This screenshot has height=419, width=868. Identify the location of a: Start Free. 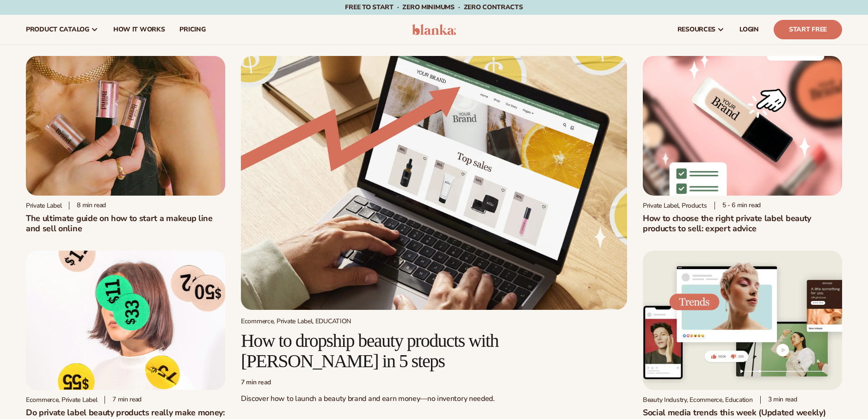
(808, 30).